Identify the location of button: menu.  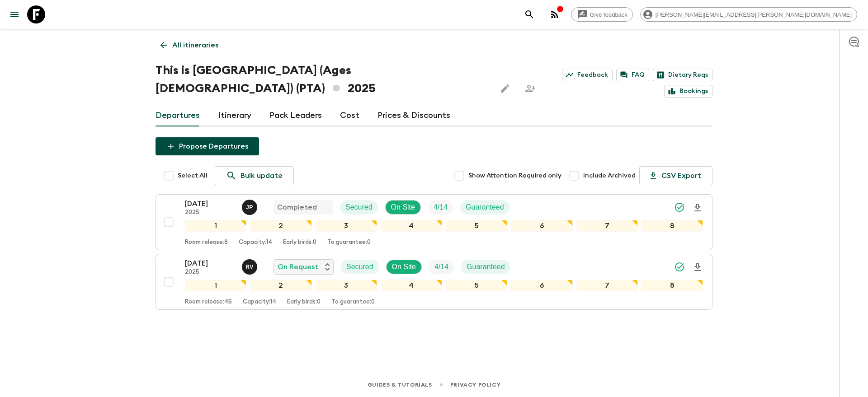
(14, 14).